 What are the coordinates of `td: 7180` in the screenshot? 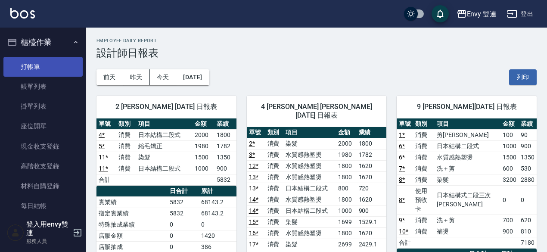 It's located at (527, 242).